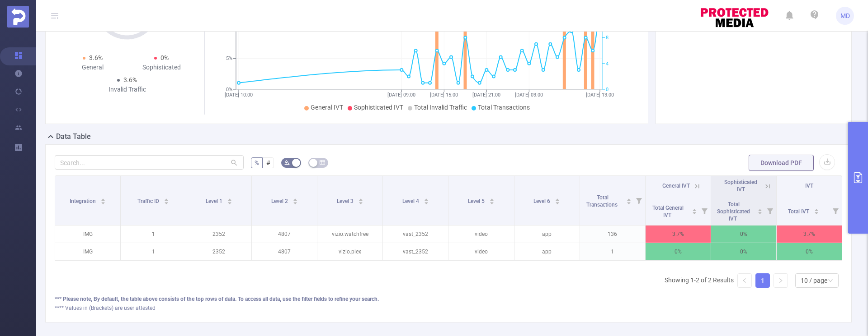 The height and width of the screenshot is (336, 868). What do you see at coordinates (411, 201) in the screenshot?
I see `span: Level 4` at bounding box center [411, 201].